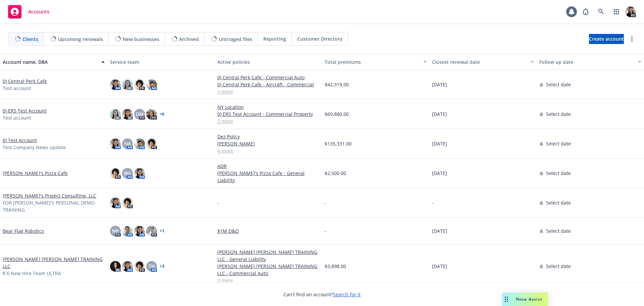 This screenshot has width=644, height=306. What do you see at coordinates (269, 280) in the screenshot?
I see `a: 2 more` at bounding box center [269, 280].